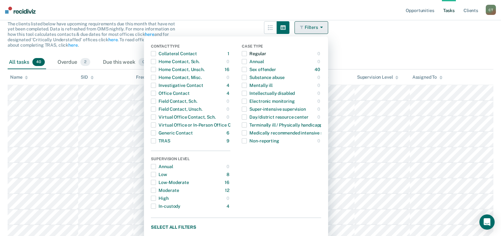  Describe the element at coordinates (175, 62) in the screenshot. I see `div: Home Contact, Sch.` at that location.